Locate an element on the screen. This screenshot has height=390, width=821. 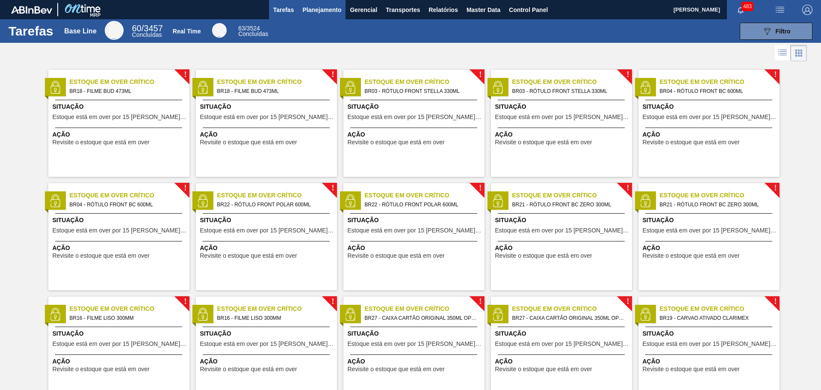
span: Gerencial is located at coordinates (364, 10).